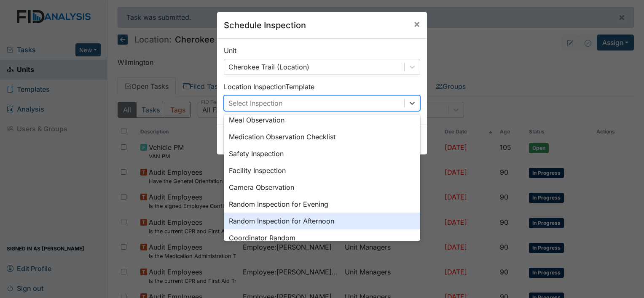  I want to click on div: Medication Observation Checklist, so click(322, 137).